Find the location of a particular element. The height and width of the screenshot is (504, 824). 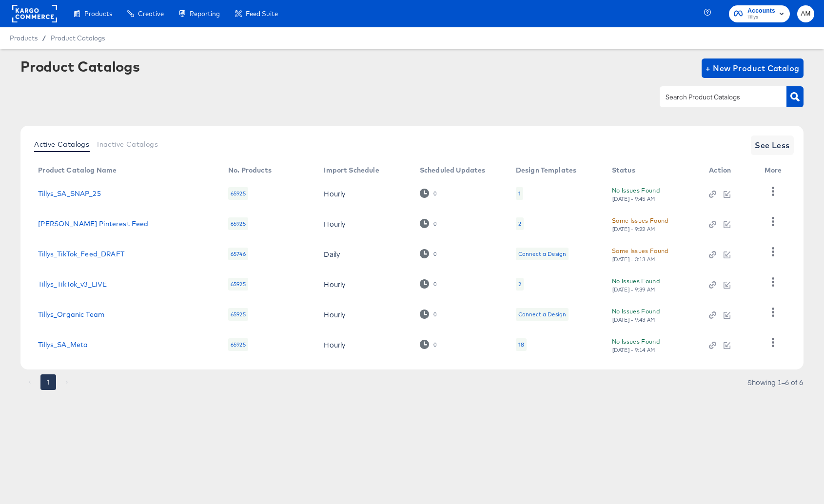

nav: pagination navigation is located at coordinates (48, 382).